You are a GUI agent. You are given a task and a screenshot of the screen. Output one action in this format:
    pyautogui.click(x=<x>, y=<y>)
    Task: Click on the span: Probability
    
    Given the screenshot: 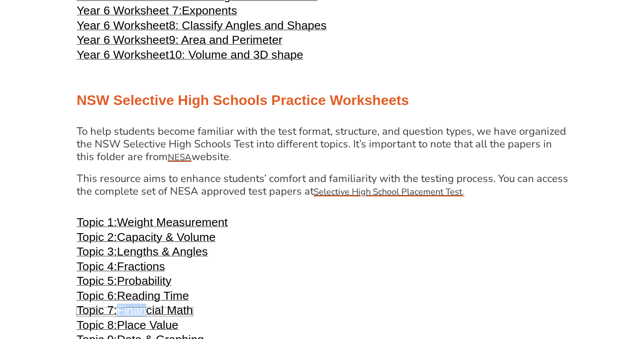 What is the action you would take?
    pyautogui.click(x=144, y=281)
    